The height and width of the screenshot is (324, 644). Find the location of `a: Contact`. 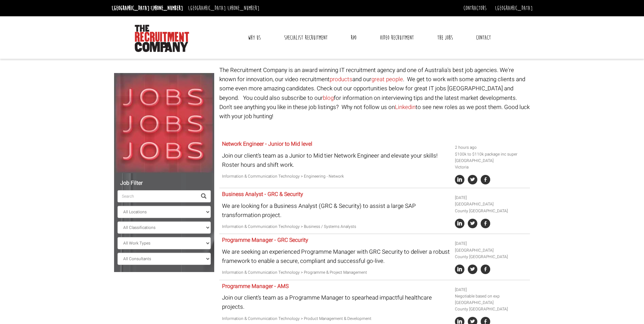

a: Contact is located at coordinates (483, 38).